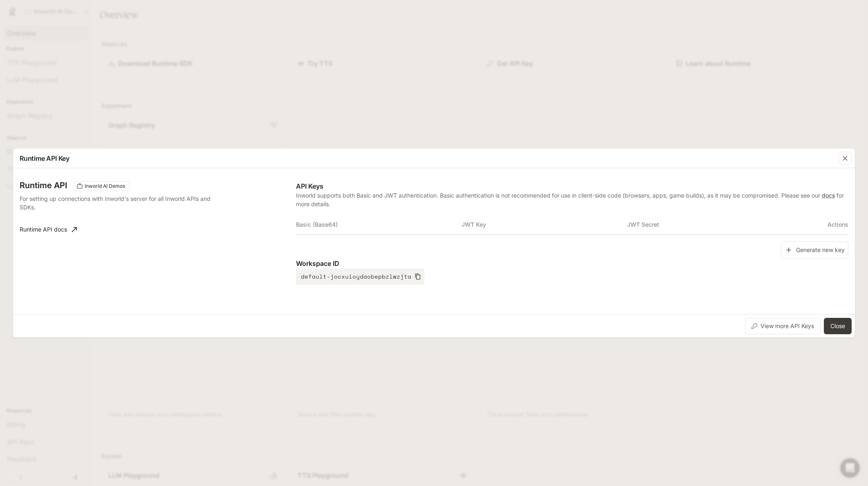  I want to click on button: View more API Keys, so click(783, 326).